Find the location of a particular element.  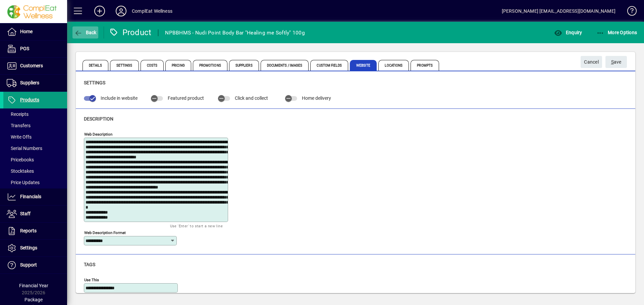

span: POS is located at coordinates (24, 49).